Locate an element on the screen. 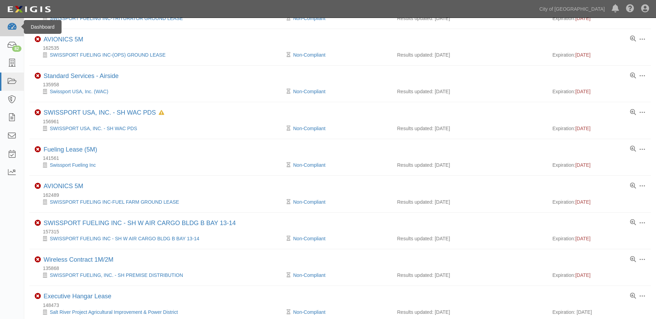 The width and height of the screenshot is (656, 319). div: 157315 is located at coordinates (343, 232).